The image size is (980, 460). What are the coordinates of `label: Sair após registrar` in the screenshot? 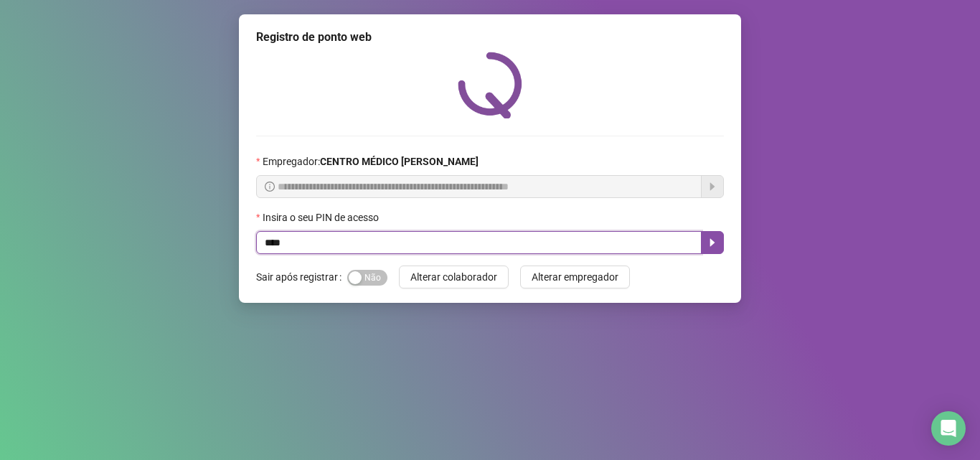 It's located at (301, 277).